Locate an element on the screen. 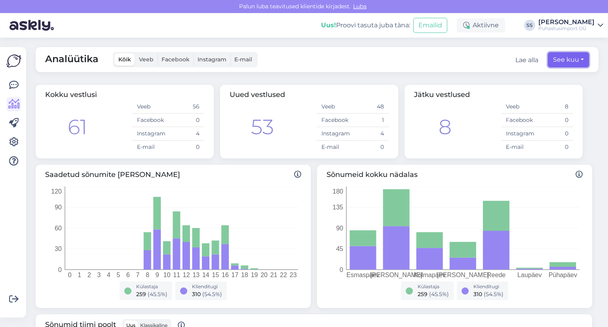 The image size is (608, 327). tspan: 4 is located at coordinates (108, 275).